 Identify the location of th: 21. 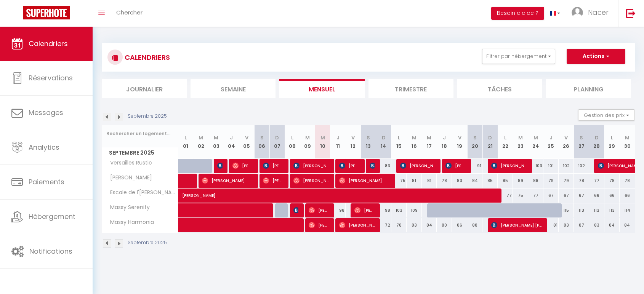
(490, 142).